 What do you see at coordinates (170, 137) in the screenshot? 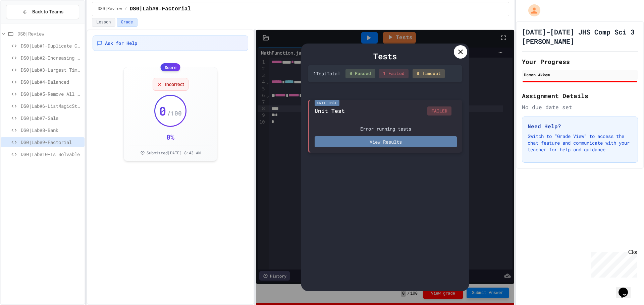
I see `div: 0 %` at bounding box center [170, 137].